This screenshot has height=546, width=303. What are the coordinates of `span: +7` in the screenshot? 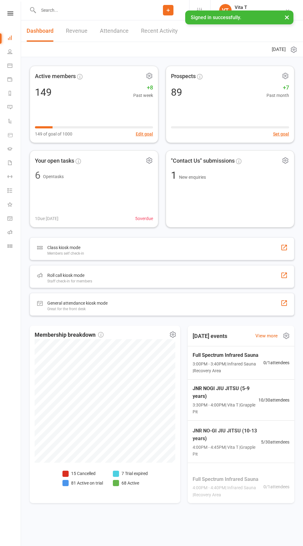 It's located at (277, 88).